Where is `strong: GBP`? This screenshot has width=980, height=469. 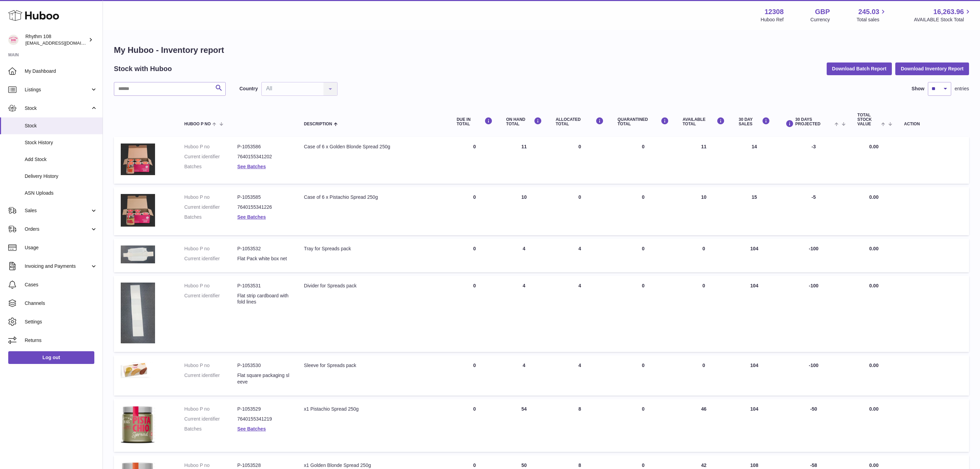 strong: GBP is located at coordinates (822, 12).